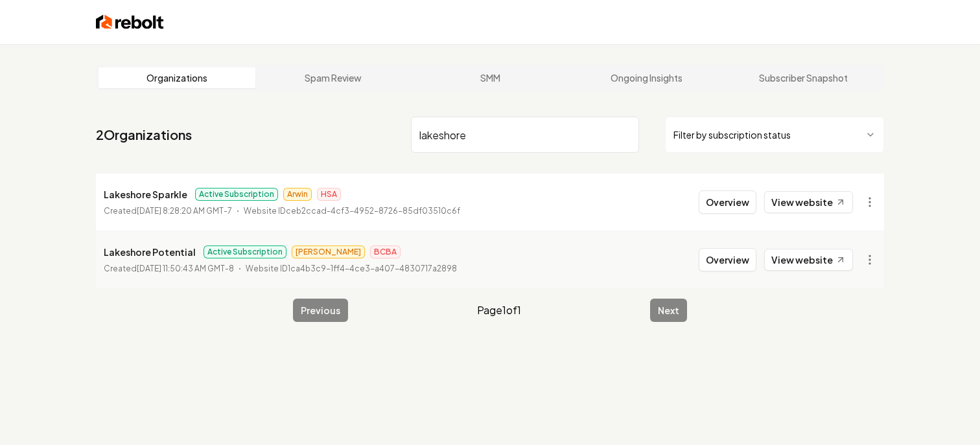  What do you see at coordinates (351, 269) in the screenshot?
I see `p: Website ID 1ca4b3c9-1ff4-4ce3-a407-4830717a2898` at bounding box center [351, 269].